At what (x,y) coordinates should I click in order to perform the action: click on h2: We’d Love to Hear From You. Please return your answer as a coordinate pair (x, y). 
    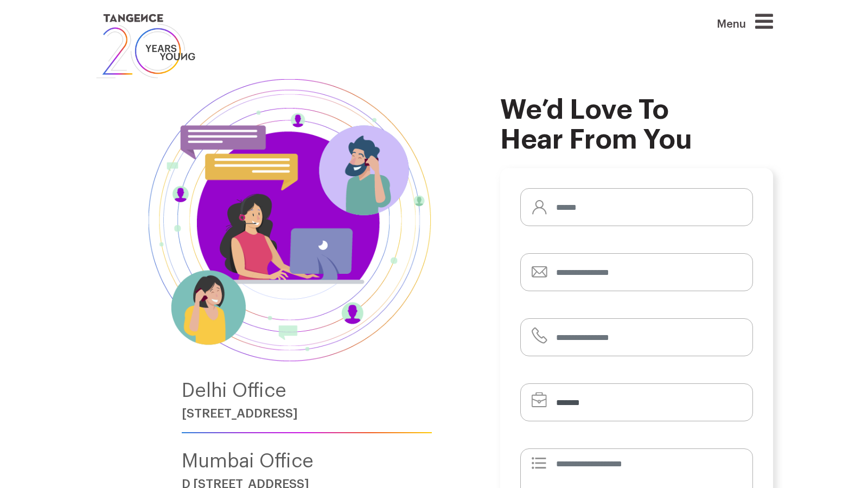
    Looking at the image, I should click on (637, 125).